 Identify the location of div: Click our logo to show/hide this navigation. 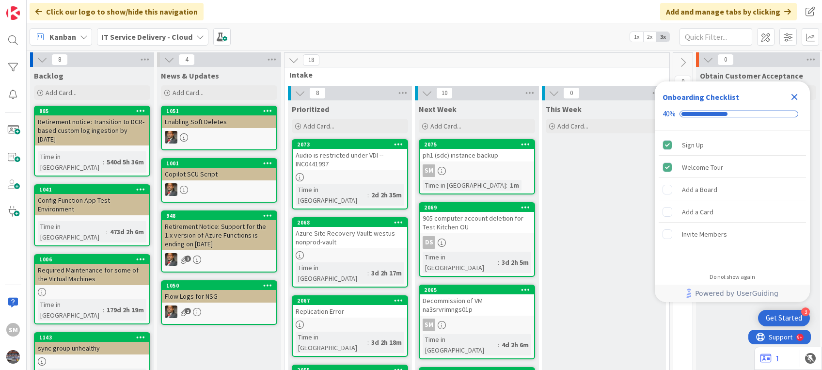
(116, 12).